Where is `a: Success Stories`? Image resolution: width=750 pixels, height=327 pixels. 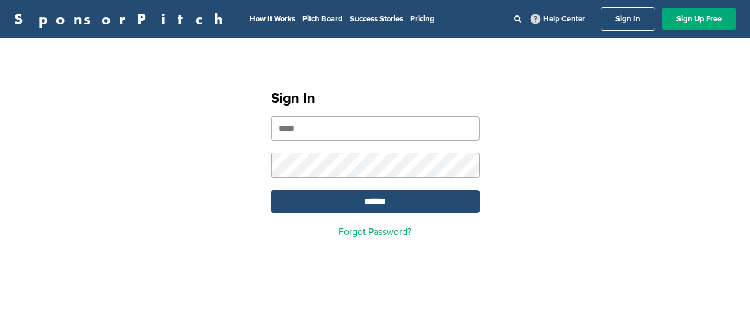
a: Success Stories is located at coordinates (377, 19).